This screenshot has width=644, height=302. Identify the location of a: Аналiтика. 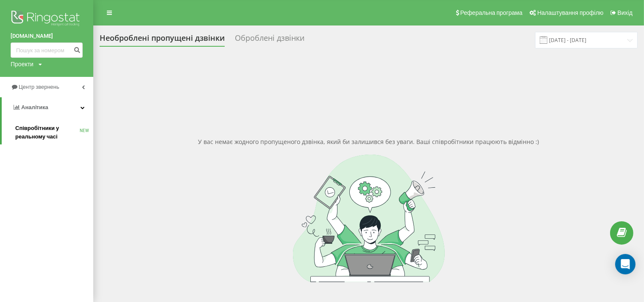
(47, 107).